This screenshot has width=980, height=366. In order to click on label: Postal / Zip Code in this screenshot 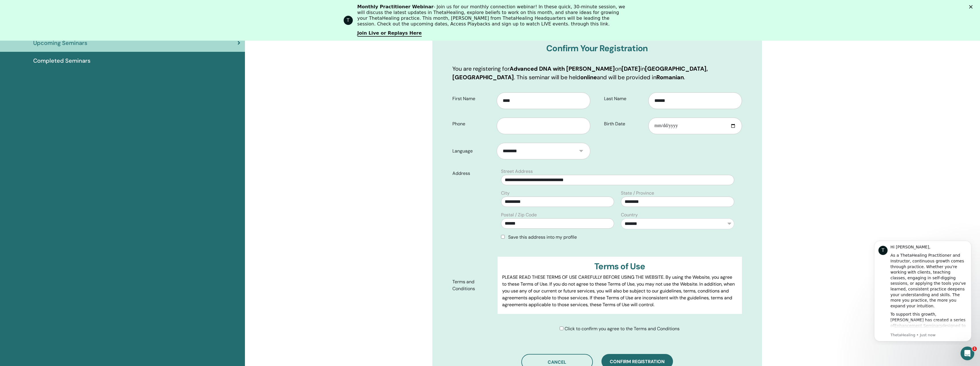, I will do `click(519, 215)`.